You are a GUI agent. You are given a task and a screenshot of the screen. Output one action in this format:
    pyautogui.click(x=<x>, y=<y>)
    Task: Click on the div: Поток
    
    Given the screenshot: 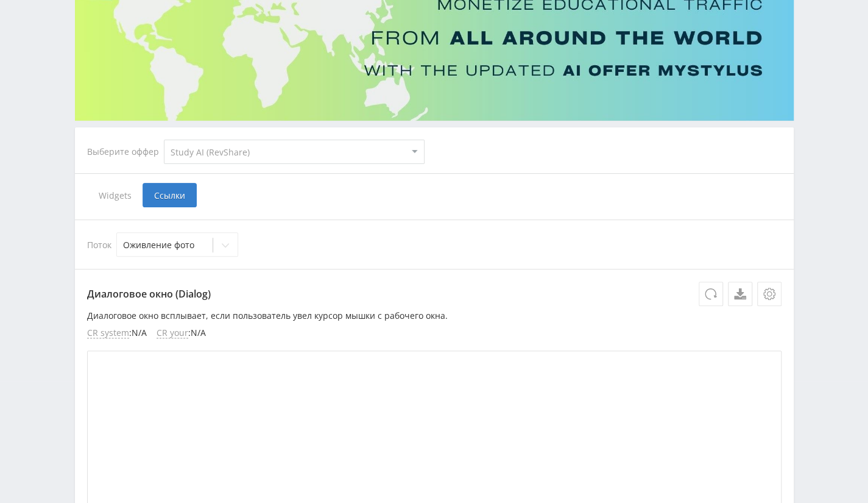 What is the action you would take?
    pyautogui.click(x=434, y=244)
    